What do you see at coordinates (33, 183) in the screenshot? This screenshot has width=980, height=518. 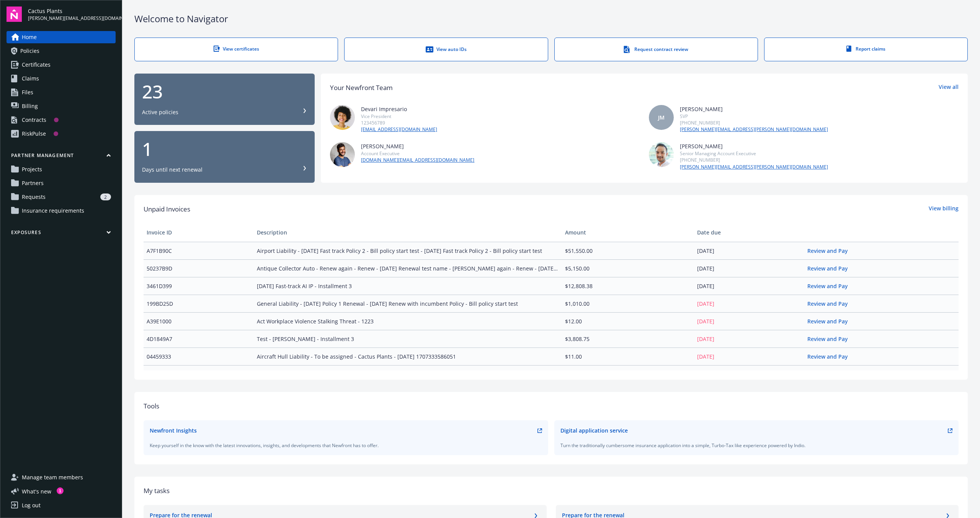 I see `span: Partners` at bounding box center [33, 183].